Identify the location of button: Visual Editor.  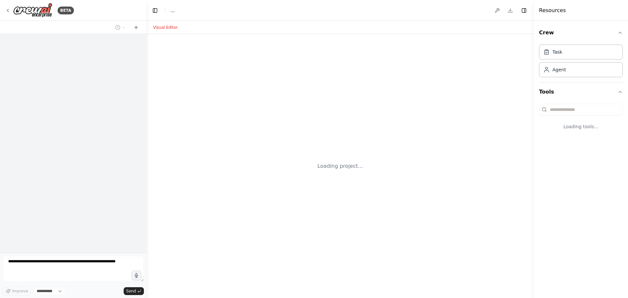
(165, 27).